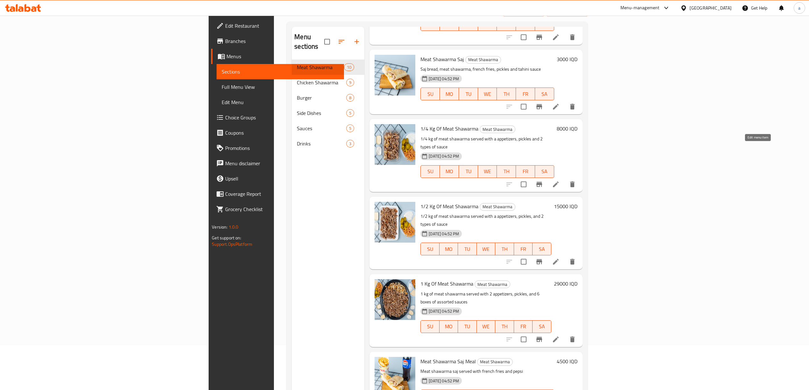 Image resolution: width=809 pixels, height=390 pixels. Describe the element at coordinates (280, 87) in the screenshot. I see `a: Full Menu View` at that location.